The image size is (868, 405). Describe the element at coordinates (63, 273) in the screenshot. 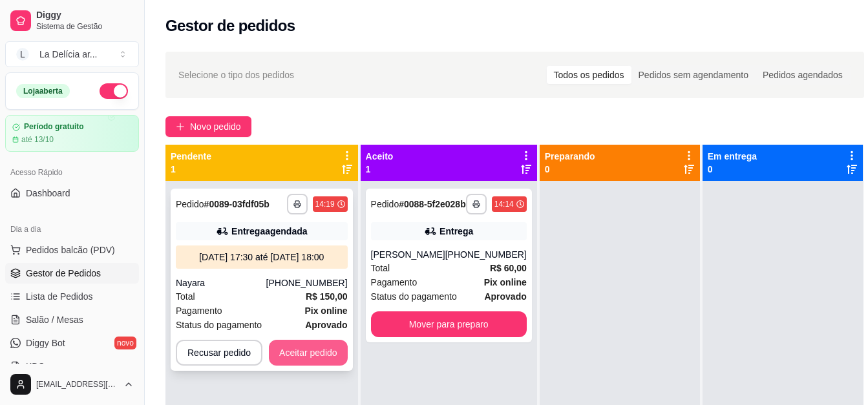

I see `span: Gestor de Pedidos` at that location.